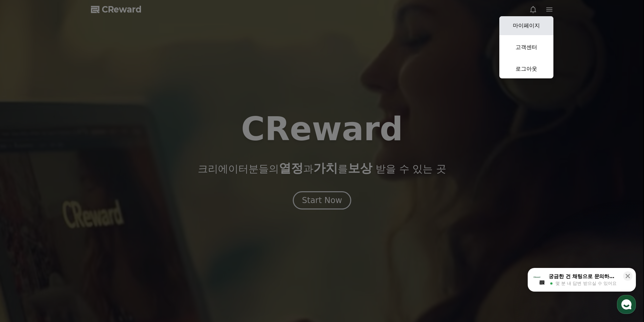 The image size is (644, 322). What do you see at coordinates (526, 47) in the screenshot?
I see `button: 마이페이지 고객센터 로그아웃` at bounding box center [526, 47].